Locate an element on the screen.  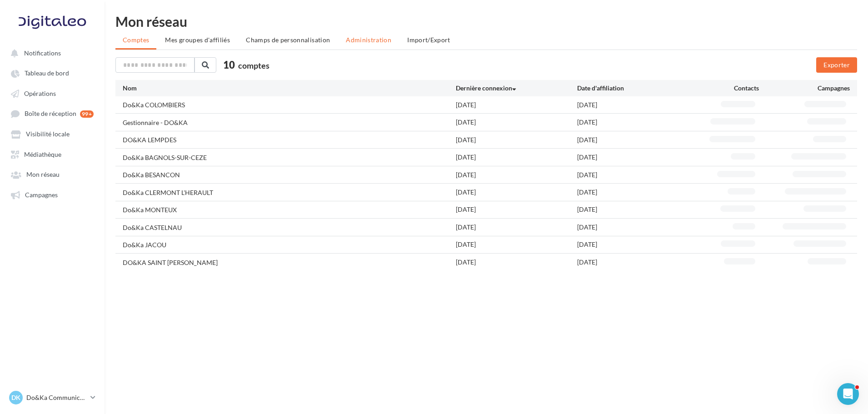
a: DK Do&Ka Communication is located at coordinates (52, 398).